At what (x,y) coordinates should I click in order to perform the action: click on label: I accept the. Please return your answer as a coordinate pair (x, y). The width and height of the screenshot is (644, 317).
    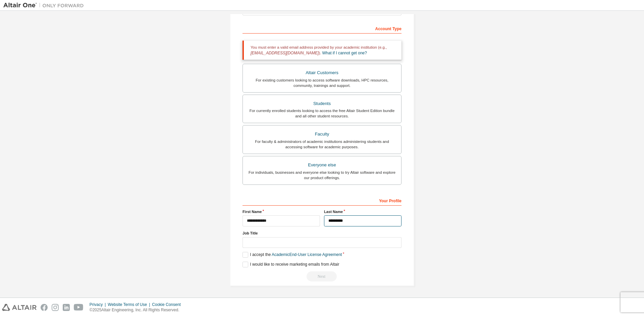
    Looking at the image, I should click on (292, 255).